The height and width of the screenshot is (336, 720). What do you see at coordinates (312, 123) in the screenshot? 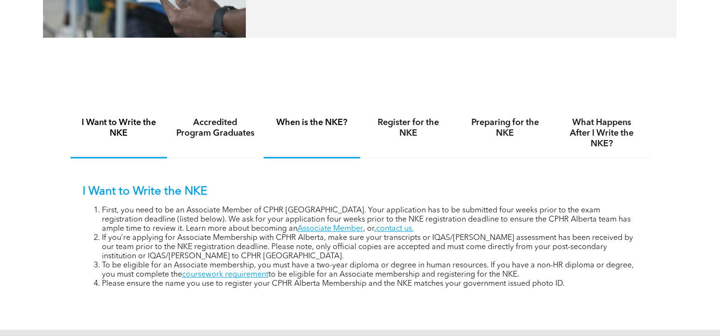
I see `h4: When is the NKE?` at bounding box center [312, 123].